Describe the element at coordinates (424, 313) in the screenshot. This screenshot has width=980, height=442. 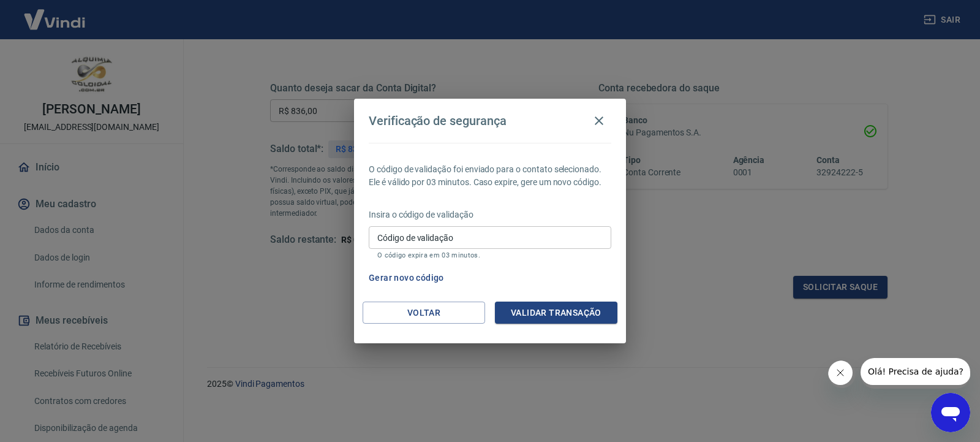
I see `button: Voltar` at that location.